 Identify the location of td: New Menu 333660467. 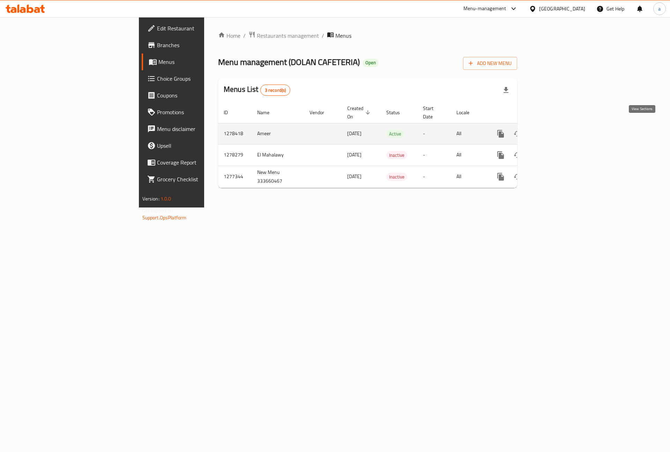
(278, 176).